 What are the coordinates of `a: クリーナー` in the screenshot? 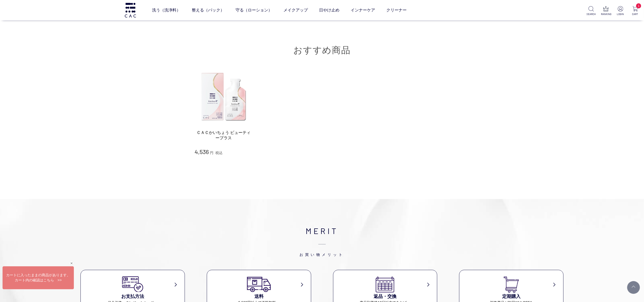 It's located at (396, 10).